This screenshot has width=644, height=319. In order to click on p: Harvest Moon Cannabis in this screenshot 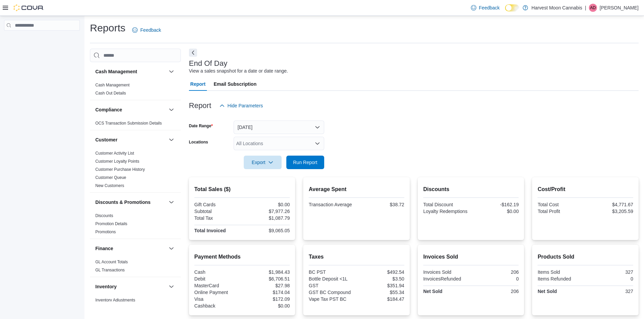, I will do `click(557, 8)`.